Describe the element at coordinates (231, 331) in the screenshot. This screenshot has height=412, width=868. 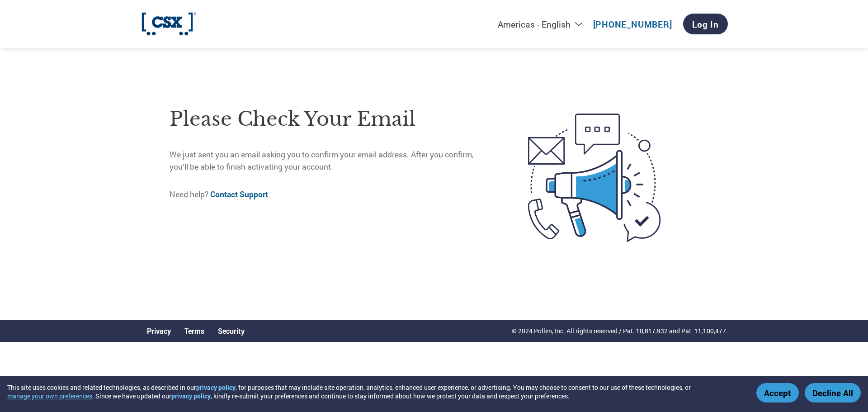
I see `a: Security` at that location.